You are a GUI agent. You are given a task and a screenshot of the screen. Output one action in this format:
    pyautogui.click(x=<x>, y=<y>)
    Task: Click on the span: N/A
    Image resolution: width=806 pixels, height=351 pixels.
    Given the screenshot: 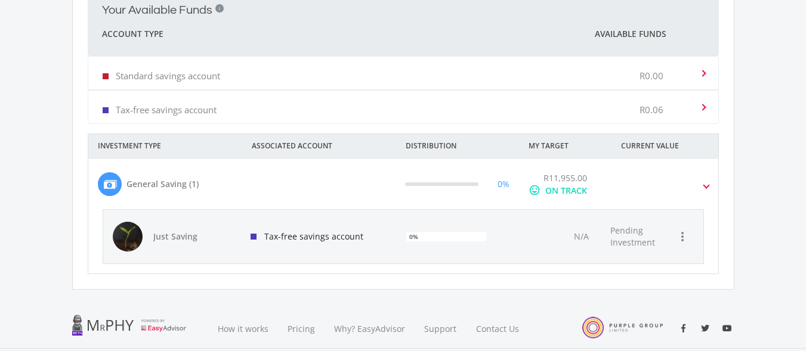 What is the action you would take?
    pyautogui.click(x=581, y=236)
    